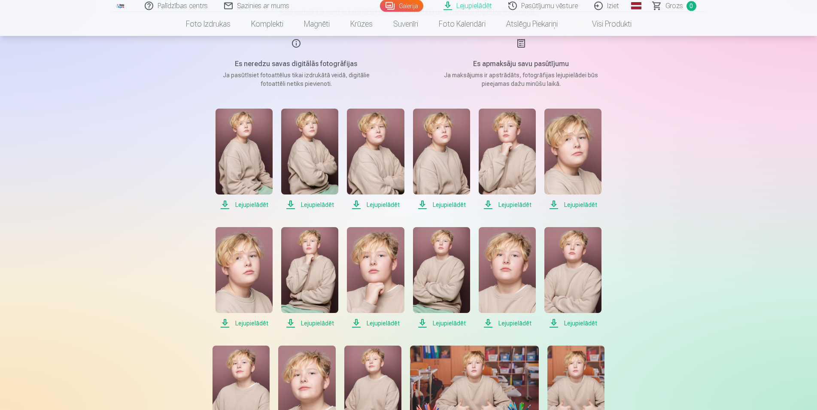  Describe the element at coordinates (121, 6) in the screenshot. I see `img: /fa1` at that location.